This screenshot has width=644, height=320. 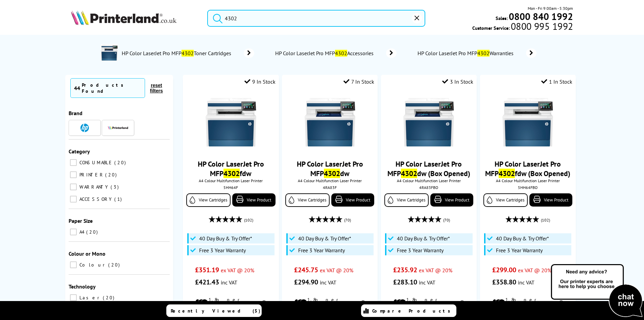 What do you see at coordinates (316, 18) in the screenshot?
I see `input: Search product or br` at bounding box center [316, 18].